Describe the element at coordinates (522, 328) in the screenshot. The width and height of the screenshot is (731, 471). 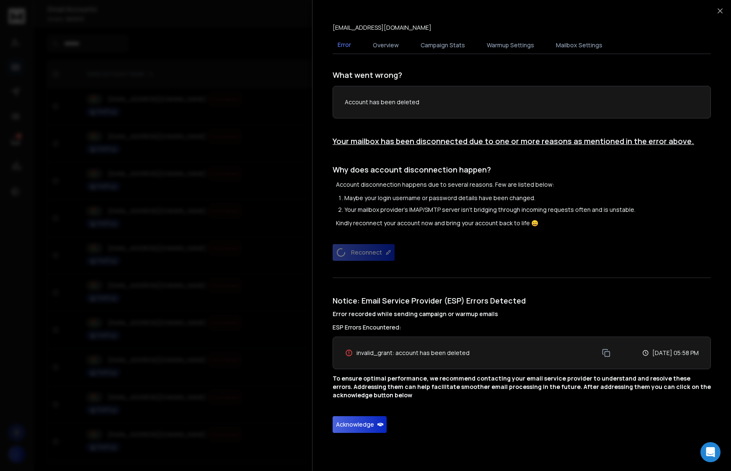
I see `h3: ESP Errors Encountered:` at that location.